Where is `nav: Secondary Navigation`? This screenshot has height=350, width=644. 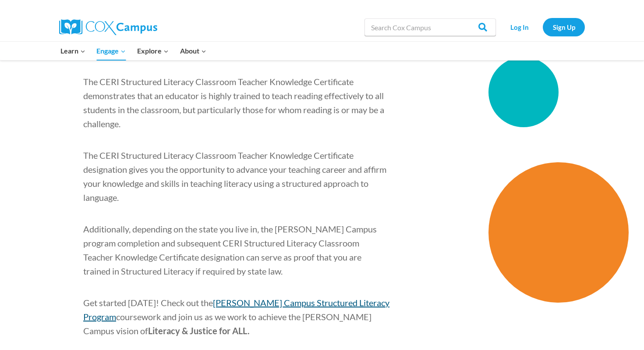 nav: Secondary Navigation is located at coordinates (543, 27).